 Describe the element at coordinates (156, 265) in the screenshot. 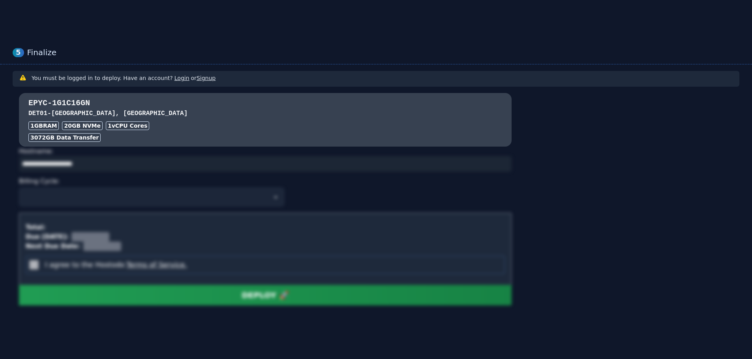

I see `button: I agree to the Hostodo` at that location.